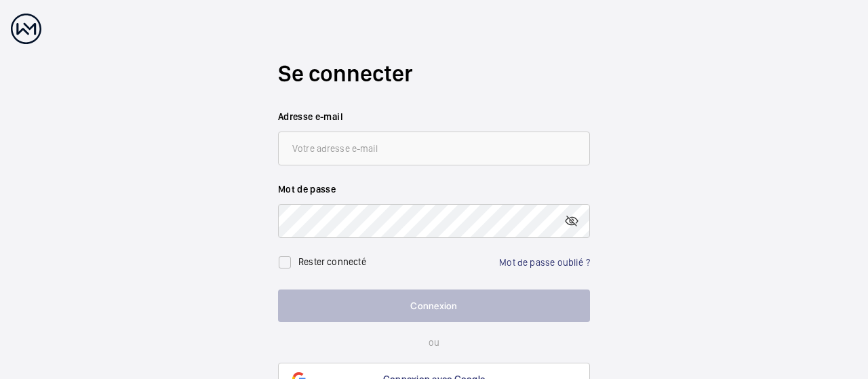 This screenshot has width=868, height=379. Describe the element at coordinates (545, 263) in the screenshot. I see `a: Mot de passe oublié ?` at that location.